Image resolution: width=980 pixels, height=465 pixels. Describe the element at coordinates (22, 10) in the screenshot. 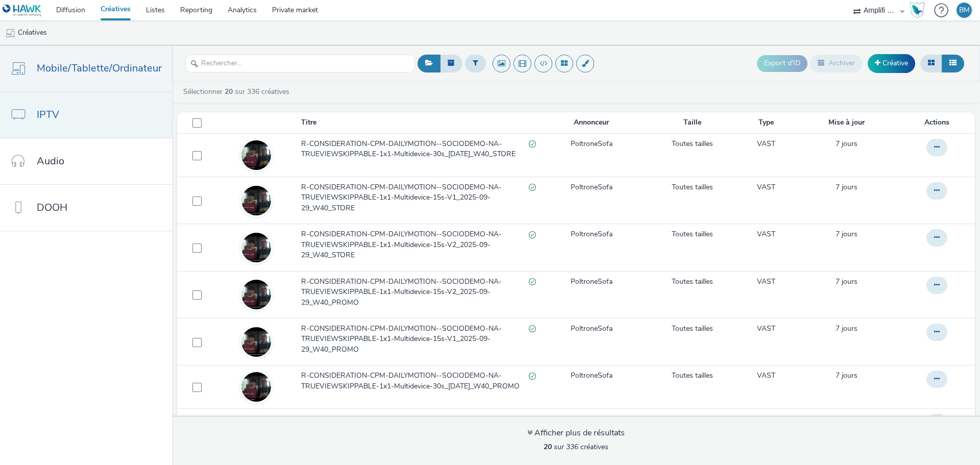

I see `img: undefined Logo` at that location.